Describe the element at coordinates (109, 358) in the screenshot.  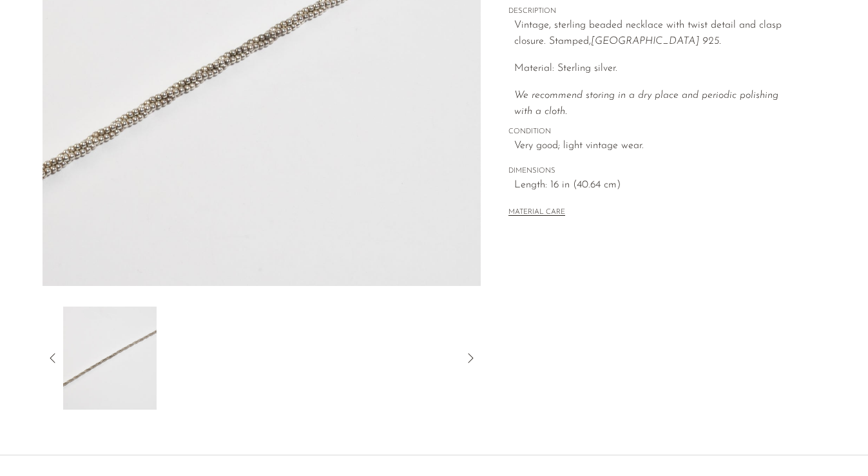
I see `img: Beaded Twist Necklace` at that location.